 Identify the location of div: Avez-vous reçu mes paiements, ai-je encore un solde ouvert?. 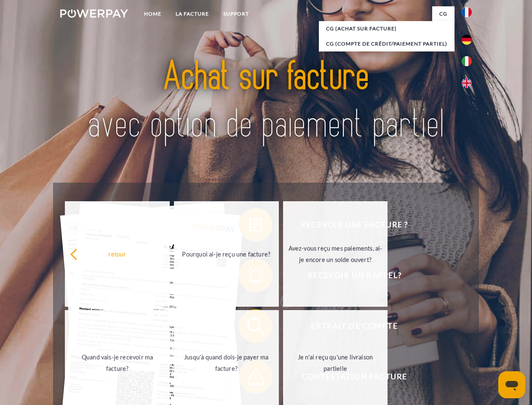
(336, 254).